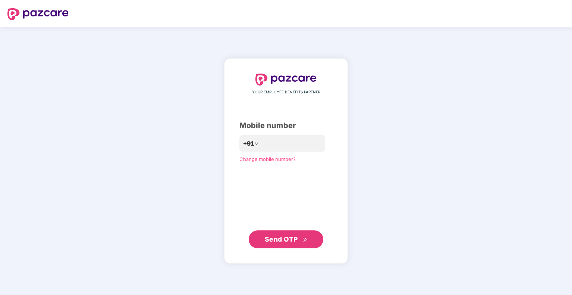  I want to click on span: Send OTP, so click(281, 239).